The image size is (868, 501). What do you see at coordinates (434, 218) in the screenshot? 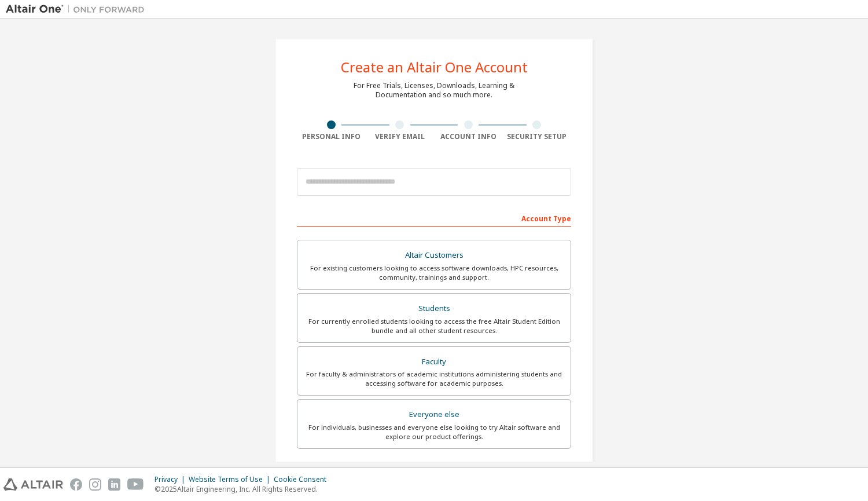
I see `div: Account Type` at bounding box center [434, 218].